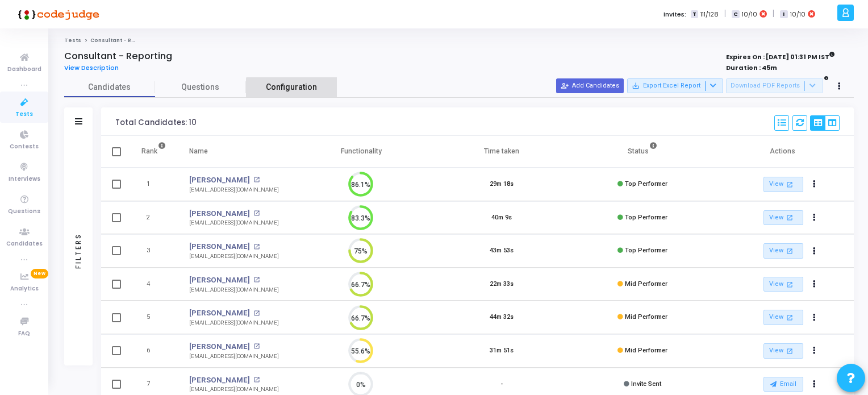 The width and height of the screenshot is (868, 395). What do you see at coordinates (643, 152) in the screenshot?
I see `th: Status` at bounding box center [643, 152].